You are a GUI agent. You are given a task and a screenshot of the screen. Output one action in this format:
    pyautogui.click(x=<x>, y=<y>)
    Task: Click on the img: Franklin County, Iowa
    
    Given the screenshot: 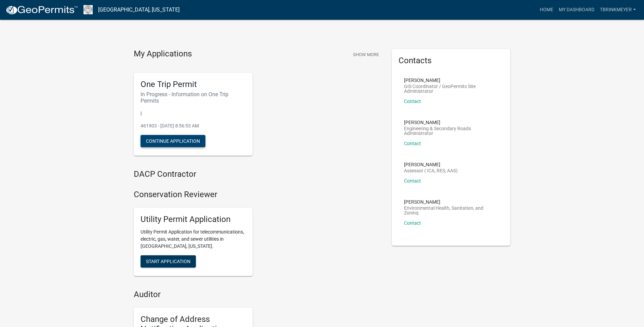 What is the action you would take?
    pyautogui.click(x=88, y=10)
    